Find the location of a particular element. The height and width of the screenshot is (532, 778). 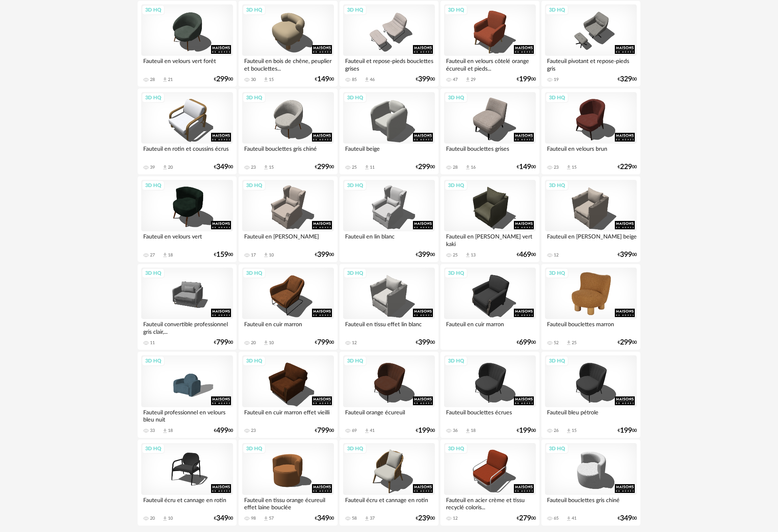

span: 329 is located at coordinates (626, 79).